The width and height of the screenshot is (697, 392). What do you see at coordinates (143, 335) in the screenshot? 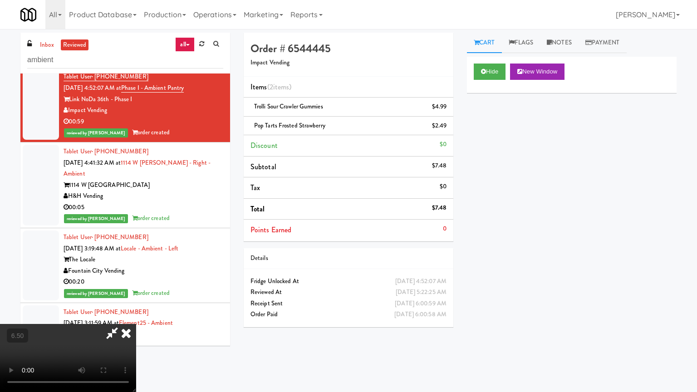
I see `div: Element25` at bounding box center [143, 335].